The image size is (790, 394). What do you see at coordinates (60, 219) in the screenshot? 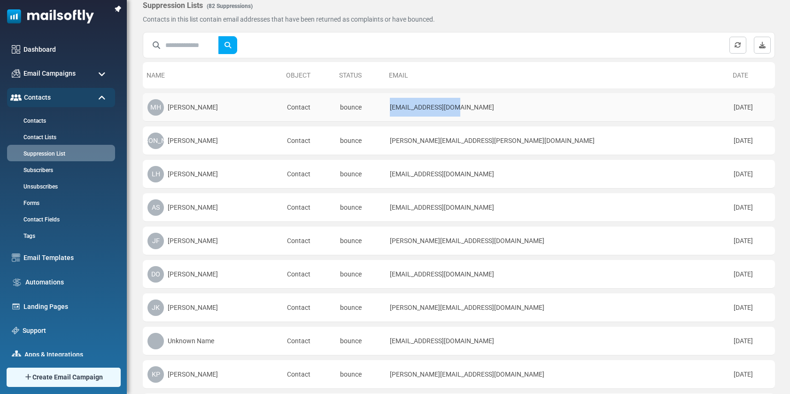
I see `a: Contact Fields` at bounding box center [60, 219].